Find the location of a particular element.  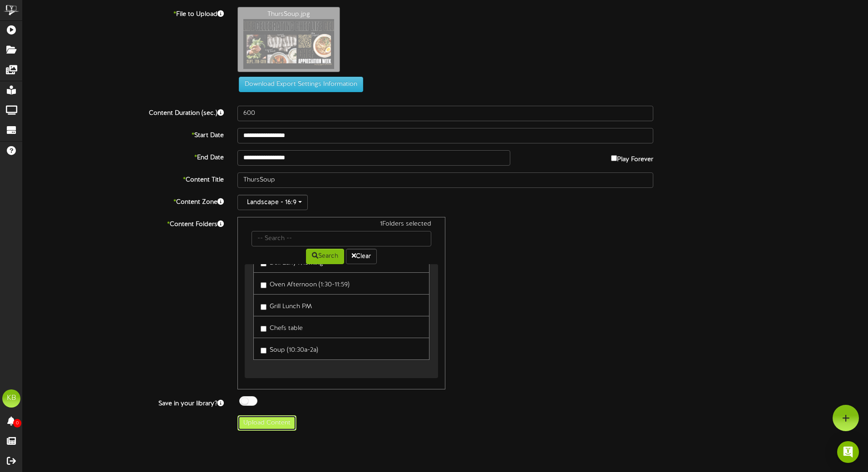

div: Open Intercom Messenger is located at coordinates (848, 452).